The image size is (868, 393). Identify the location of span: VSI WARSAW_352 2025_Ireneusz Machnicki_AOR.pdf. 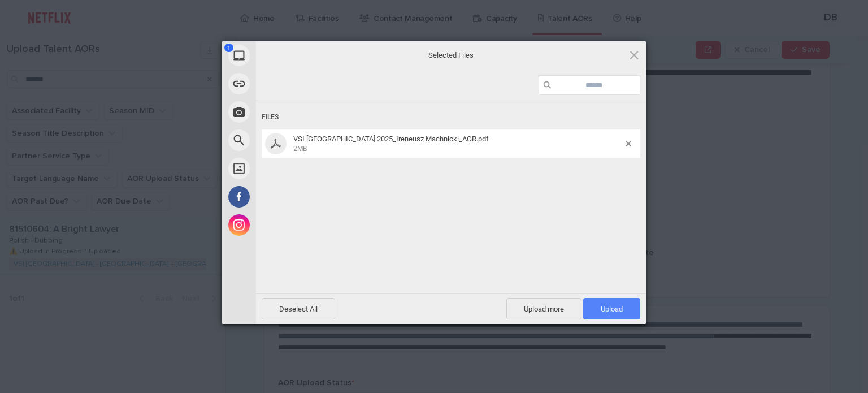
(458, 143).